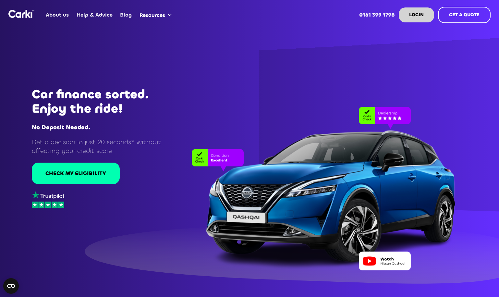  What do you see at coordinates (416, 15) in the screenshot?
I see `a: LOGIN` at bounding box center [416, 15].